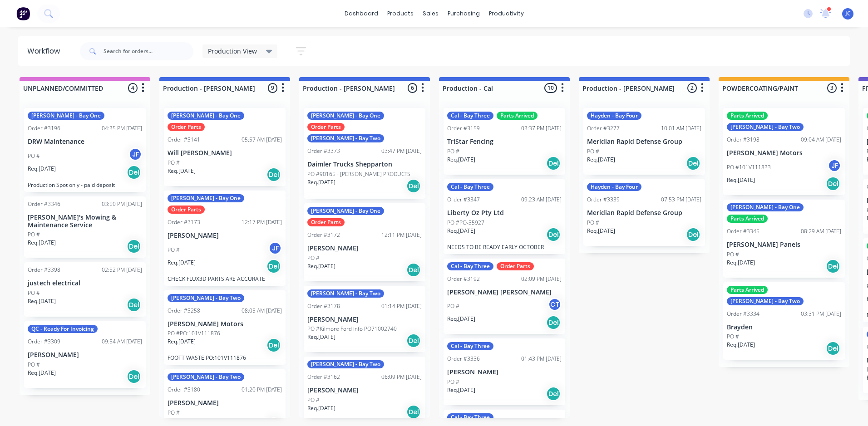 This screenshot has width=868, height=426. Describe the element at coordinates (464, 359) in the screenshot. I see `div: Order #3336` at that location.